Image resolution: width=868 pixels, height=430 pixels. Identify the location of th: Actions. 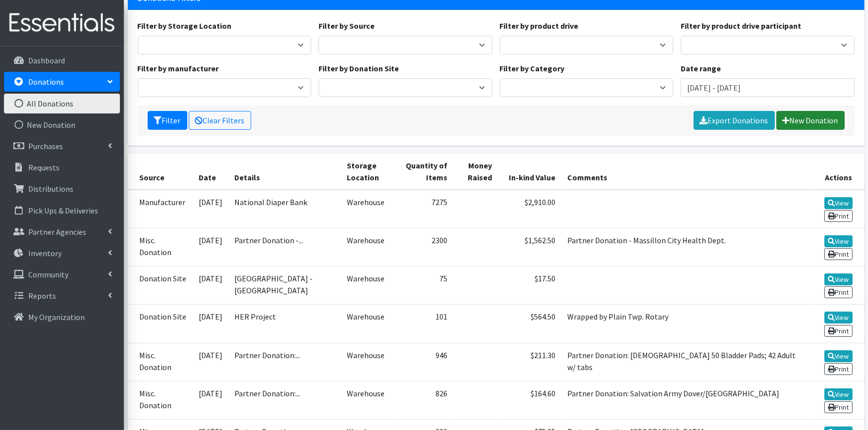
(837, 172).